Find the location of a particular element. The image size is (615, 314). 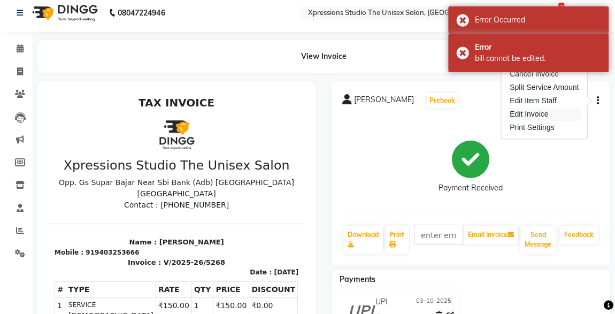

th: DISCOUNT is located at coordinates (225, 198).